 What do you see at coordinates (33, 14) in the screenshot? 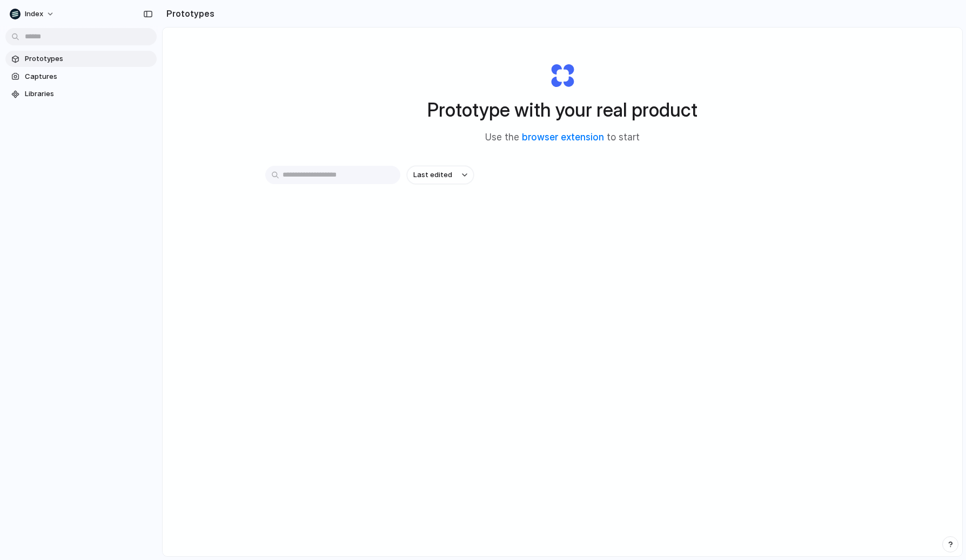
I see `button: Index` at bounding box center [33, 14].